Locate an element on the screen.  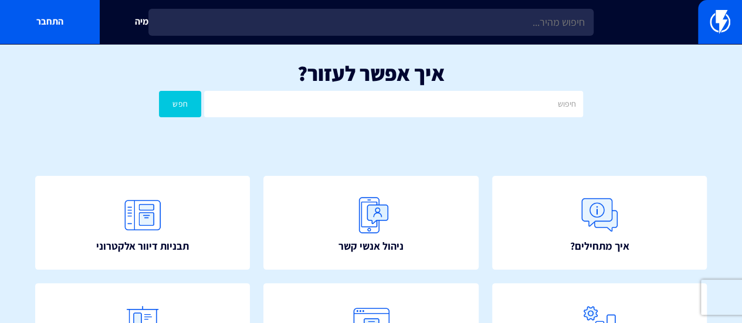
h1: איך אפשר לעזור? is located at coordinates (371, 73).